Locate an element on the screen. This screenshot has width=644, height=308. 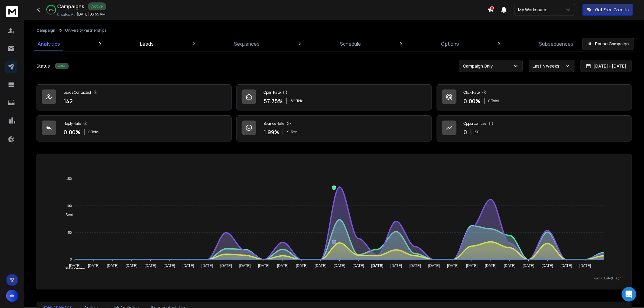
a: Bounce Rate1.99%9Total is located at coordinates (334, 129).